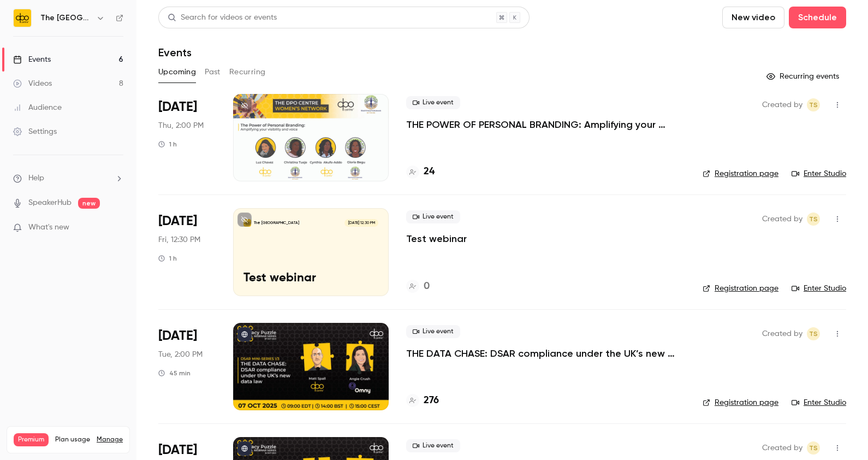 This screenshot has height=460, width=868. What do you see at coordinates (545, 354) in the screenshot?
I see `p: THE DATA CHASE: DSAR compliance under the UK’s new data law` at bounding box center [545, 354].